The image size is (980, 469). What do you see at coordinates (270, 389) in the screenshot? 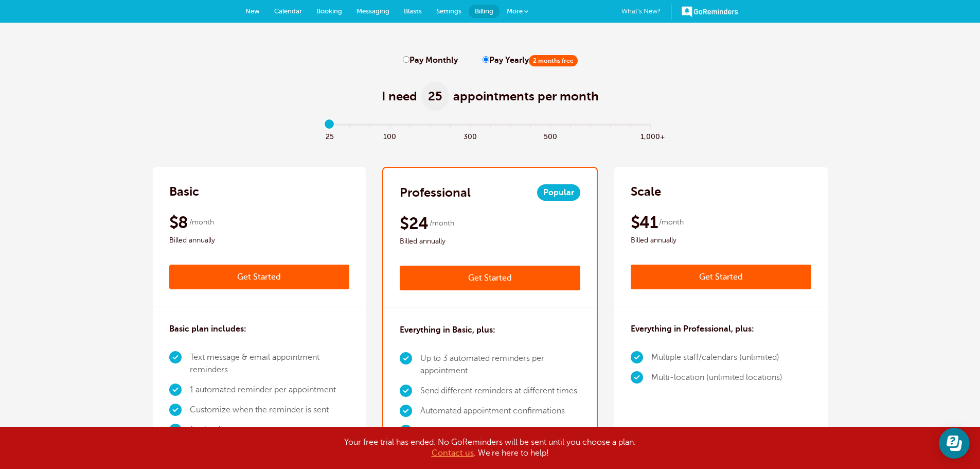
I see `li: 1 automated reminder per appointment` at bounding box center [270, 389].